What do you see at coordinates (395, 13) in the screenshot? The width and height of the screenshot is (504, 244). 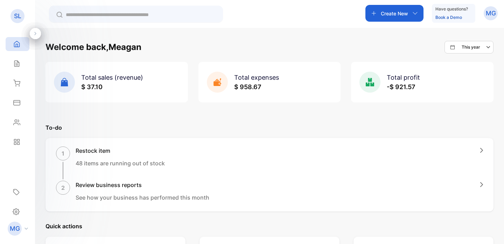 I see `button: Create New` at bounding box center [395, 13].